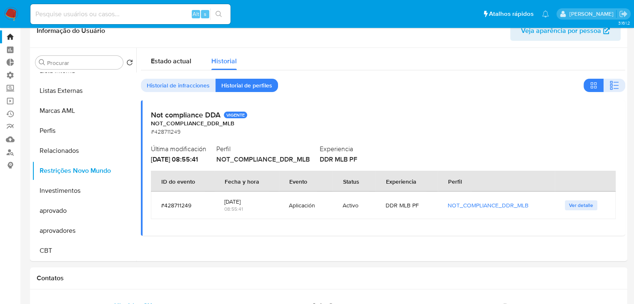 The image size is (634, 304). Describe the element at coordinates (328, 278) in the screenshot. I see `h1: Contatos` at that location.